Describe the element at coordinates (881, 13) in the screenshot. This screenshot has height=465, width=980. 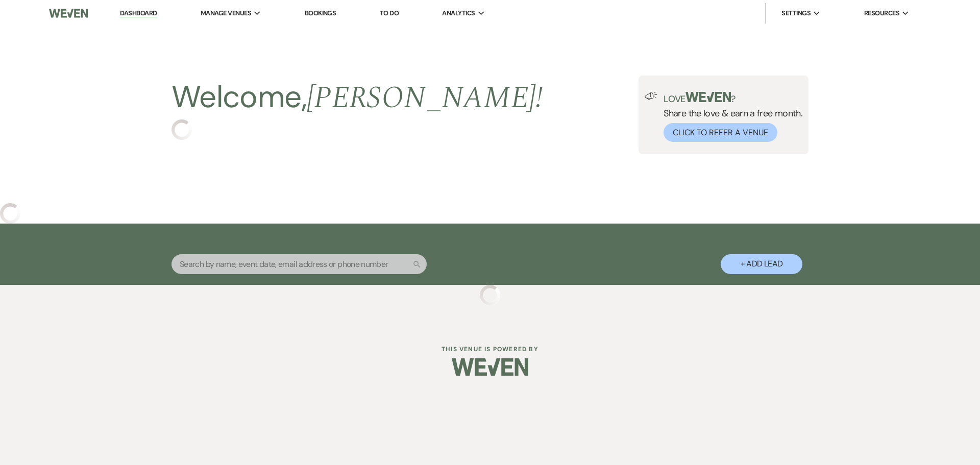
I see `span: Resources` at that location.